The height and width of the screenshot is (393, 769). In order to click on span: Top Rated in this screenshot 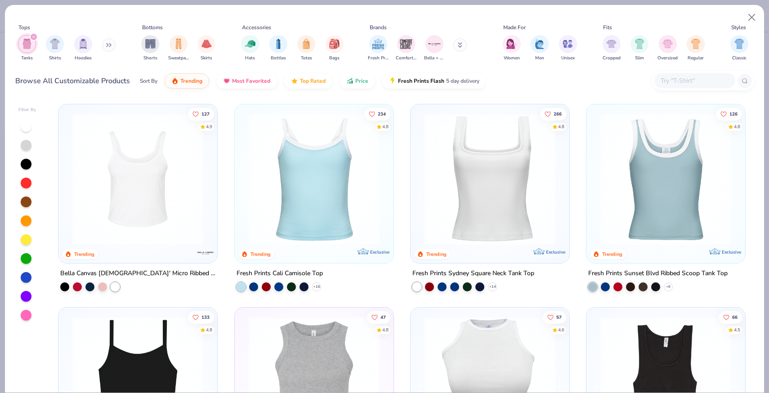, I will do `click(313, 81)`.